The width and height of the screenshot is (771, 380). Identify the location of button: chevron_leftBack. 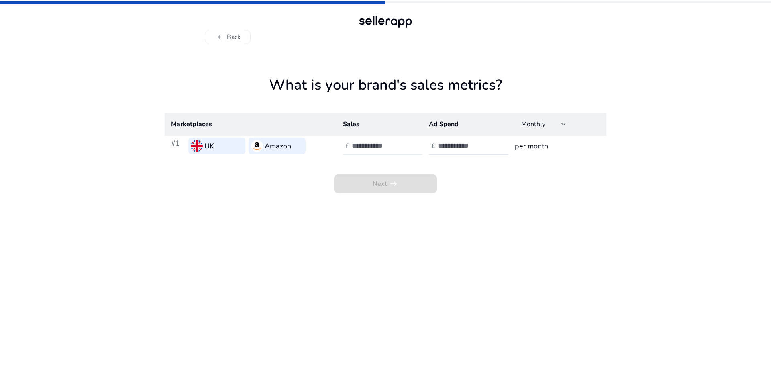
(228, 37).